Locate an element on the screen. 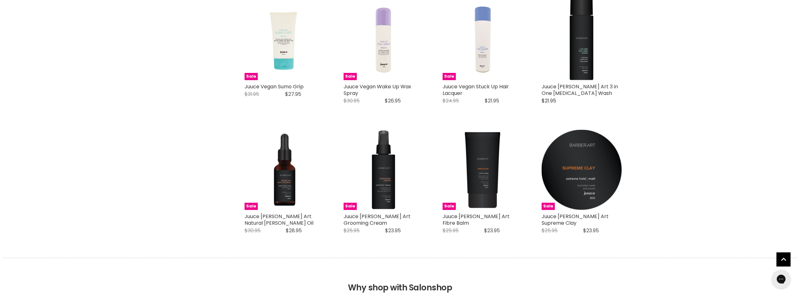 The height and width of the screenshot is (297, 800). a: Juuce Barber Art Supreme Clay Sale is located at coordinates (581, 170).